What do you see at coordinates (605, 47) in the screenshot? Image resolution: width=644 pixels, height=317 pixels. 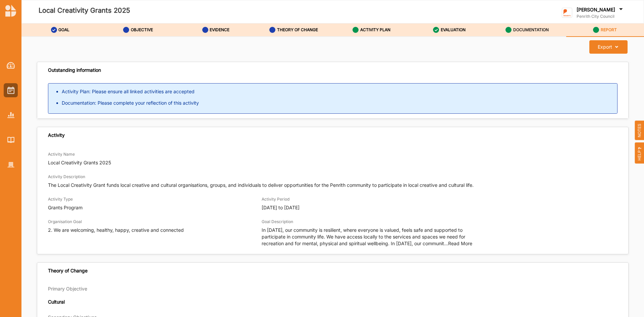 I see `div: Export` at bounding box center [605, 47].